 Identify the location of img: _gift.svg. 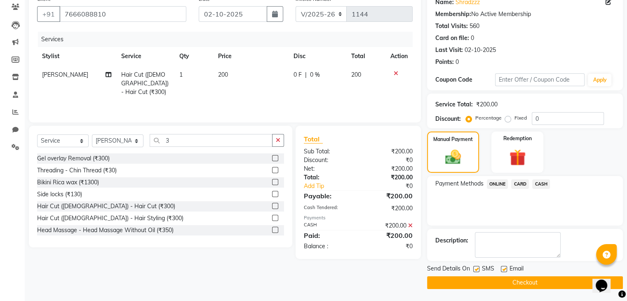
(518, 158).